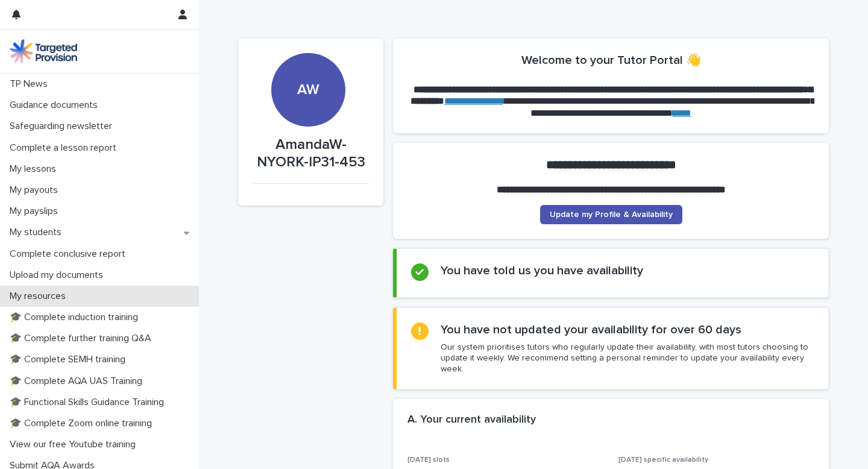 The width and height of the screenshot is (868, 469). Describe the element at coordinates (36, 211) in the screenshot. I see `p: My payslips` at that location.